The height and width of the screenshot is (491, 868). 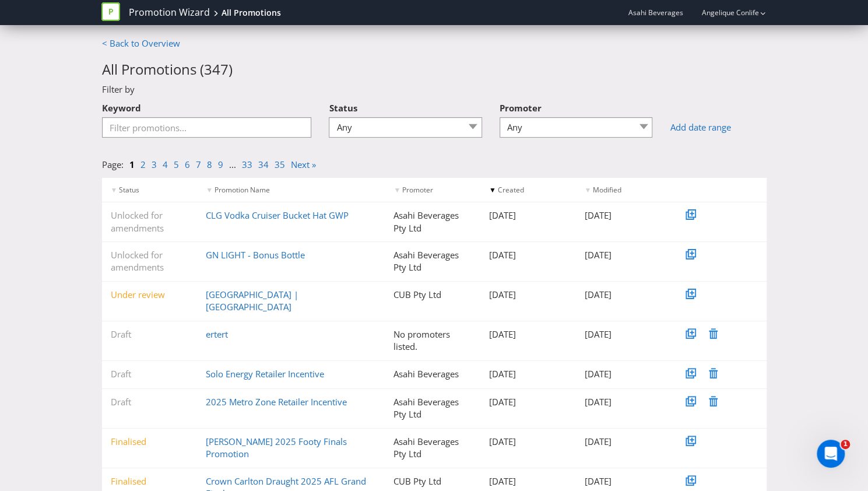 I want to click on a: Add date range, so click(x=718, y=127).